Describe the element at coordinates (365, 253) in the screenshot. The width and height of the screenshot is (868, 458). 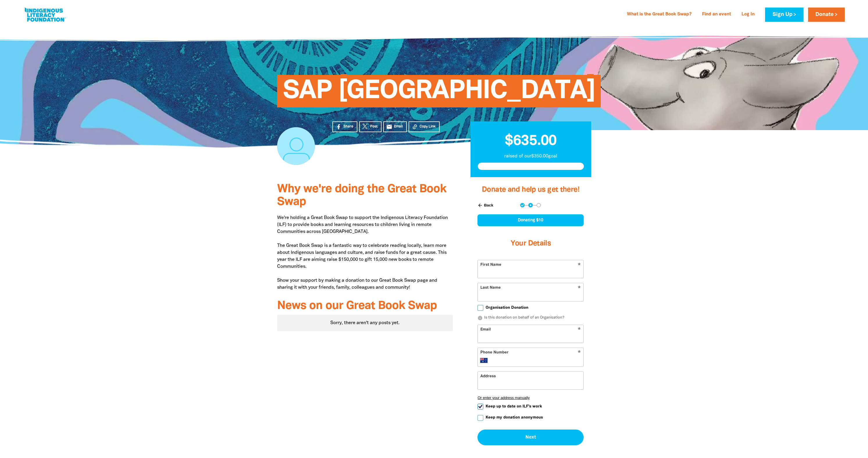
I see `p: We're holding a Great Book Swap to support the Indigenous Literacy Foundation (ILF) to provide bo...` at that location.